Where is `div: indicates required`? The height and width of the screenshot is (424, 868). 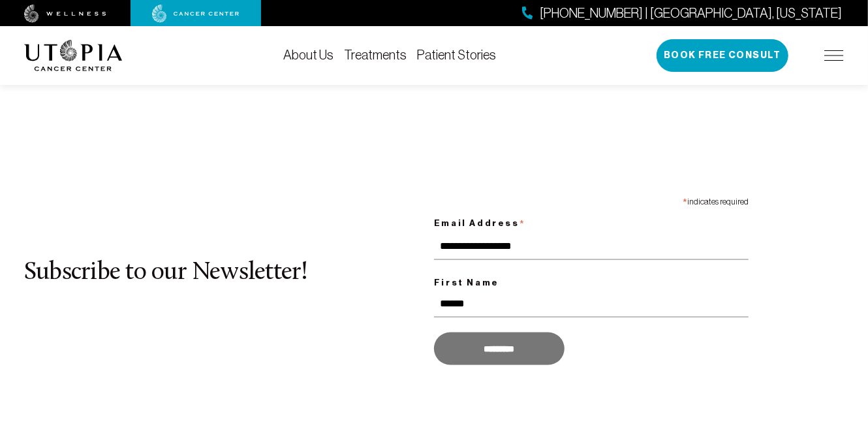
div: indicates required is located at coordinates (591, 200).